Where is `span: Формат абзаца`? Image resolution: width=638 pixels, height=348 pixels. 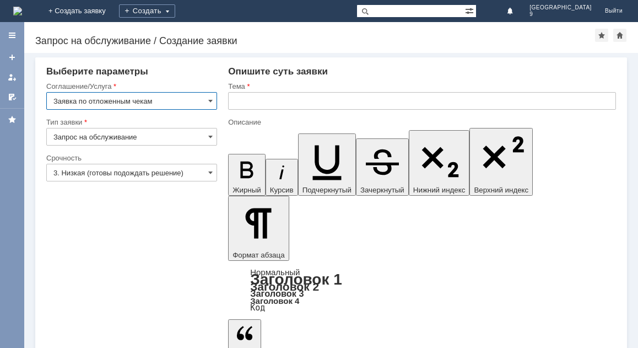
span: Формат абзаца is located at coordinates (258, 255).